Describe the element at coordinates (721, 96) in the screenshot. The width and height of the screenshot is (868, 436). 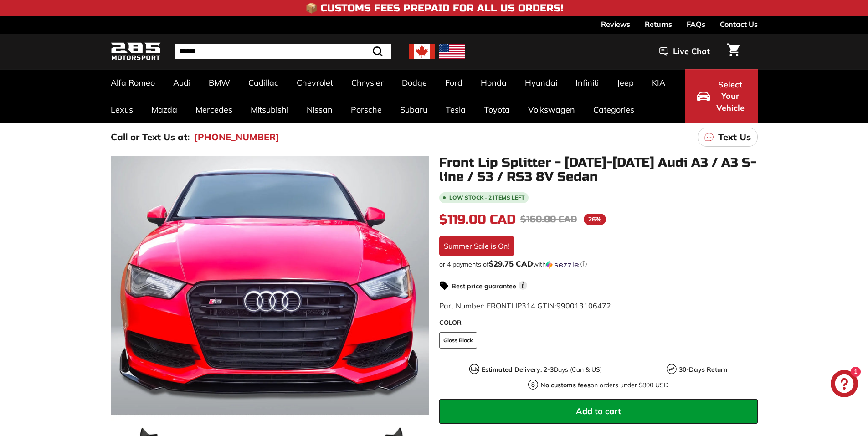
I see `button: Select Your Vehicle` at that location.